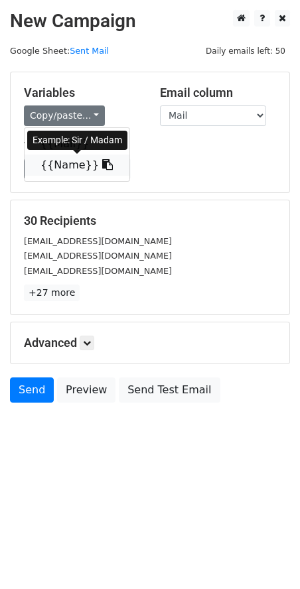 Image resolution: width=300 pixels, height=589 pixels. Describe the element at coordinates (59, 50) in the screenshot. I see `small: Google Sheet:` at that location.